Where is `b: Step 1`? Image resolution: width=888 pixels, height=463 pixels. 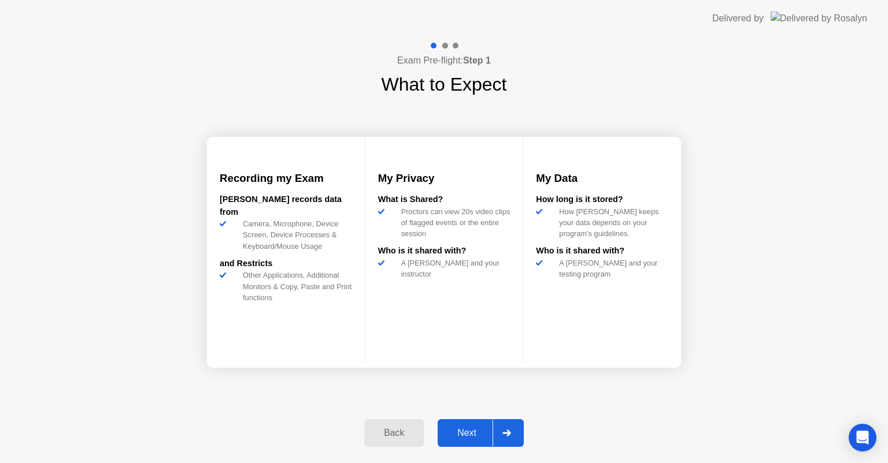 b: Step 1 is located at coordinates (477, 60).